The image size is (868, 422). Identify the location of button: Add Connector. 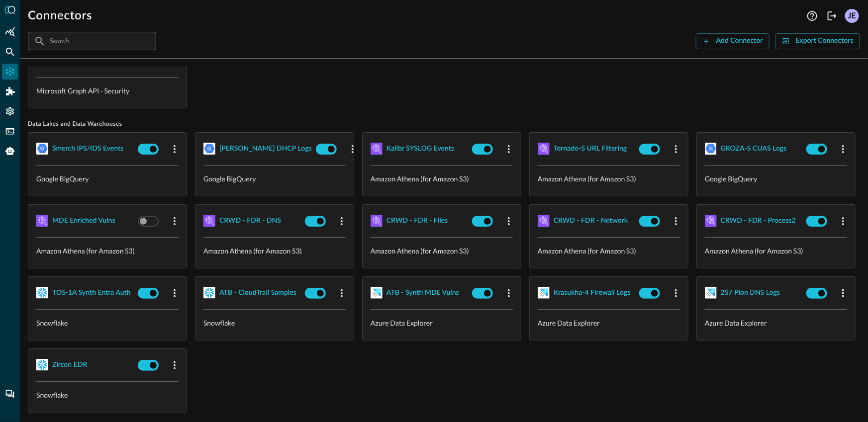
(732, 42).